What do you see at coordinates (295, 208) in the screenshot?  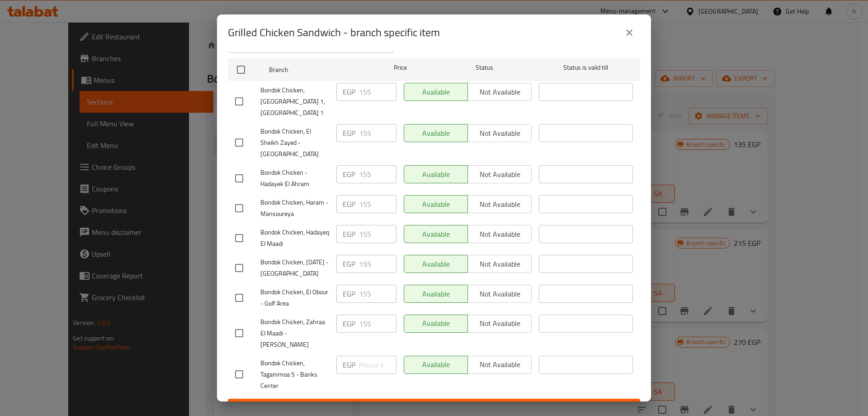 I see `span: Bondok Chicken, Haram - Mansoureya` at bounding box center [295, 208].